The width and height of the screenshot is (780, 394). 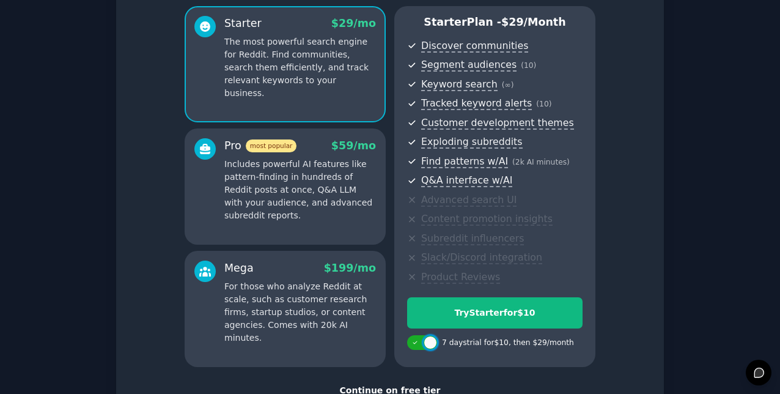 I want to click on span: Discover communities, so click(x=475, y=46).